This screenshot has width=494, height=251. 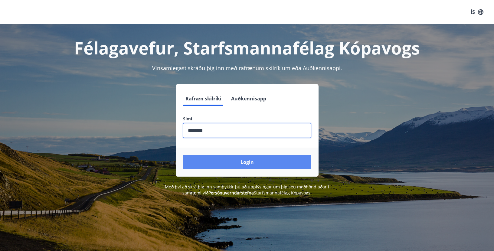 I want to click on button: Rafræn skilríki, so click(x=203, y=99).